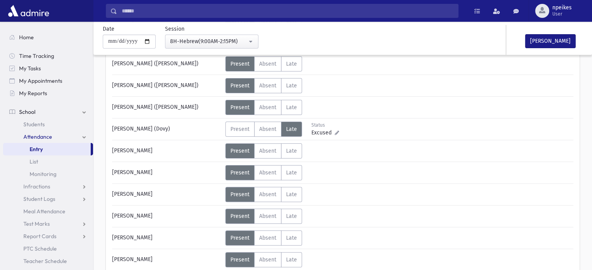  Describe the element at coordinates (48, 56) in the screenshot. I see `a: Time Tracking` at that location.